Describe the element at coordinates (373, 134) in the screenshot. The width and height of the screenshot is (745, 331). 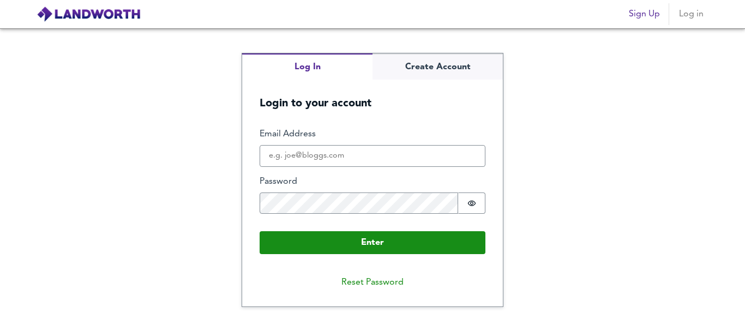
I see `label: Email Address` at that location.